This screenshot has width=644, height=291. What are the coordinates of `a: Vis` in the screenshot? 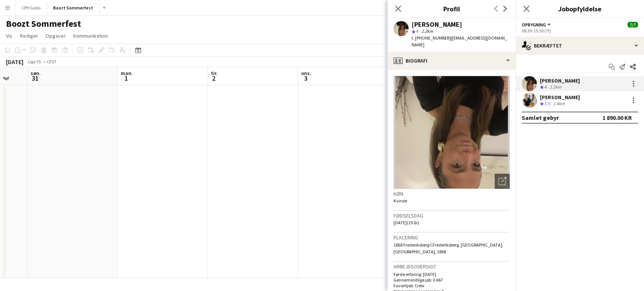 It's located at (9, 36).